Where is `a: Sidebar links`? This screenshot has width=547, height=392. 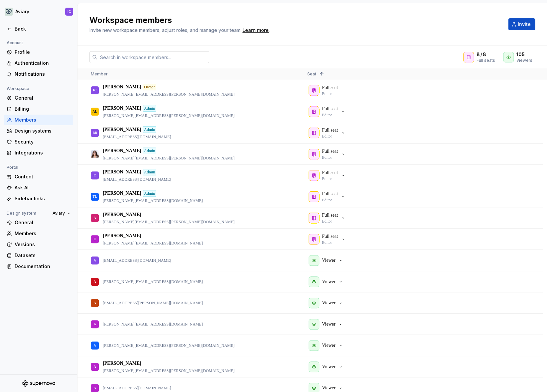 a: Sidebar links is located at coordinates (39, 199).